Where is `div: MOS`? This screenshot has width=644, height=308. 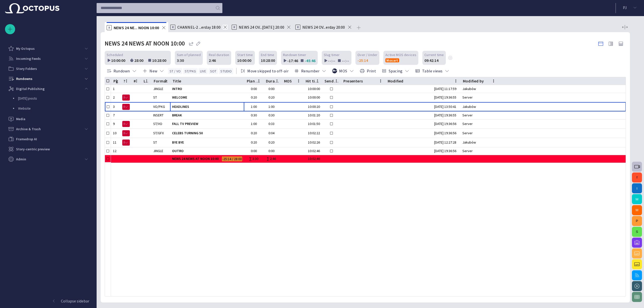
div: MOS is located at coordinates (288, 81).